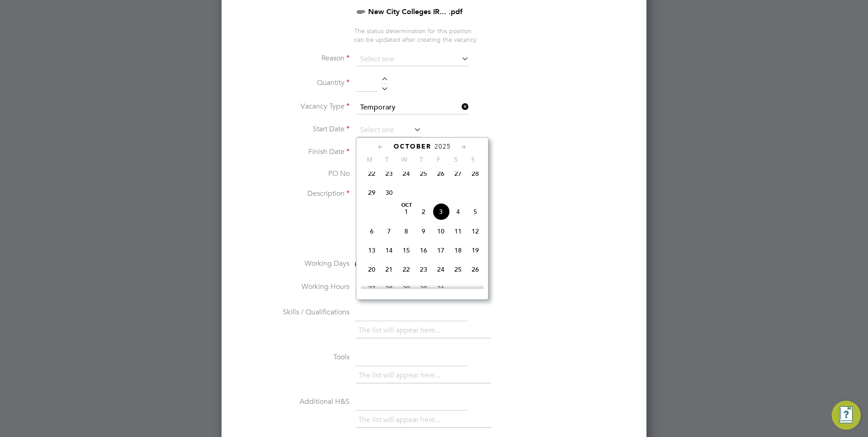 The image size is (868, 437). I want to click on label: Additional H&S, so click(293, 402).